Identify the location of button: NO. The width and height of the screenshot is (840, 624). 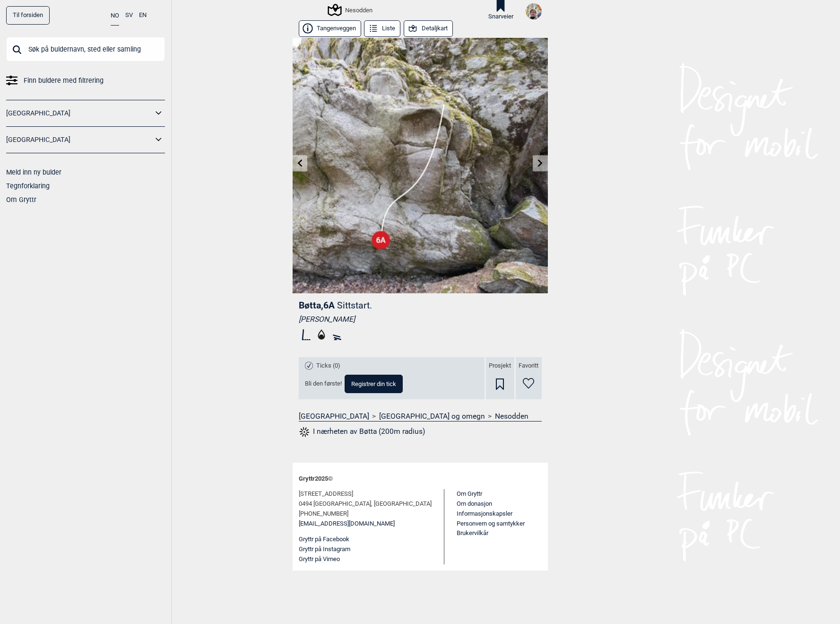
(115, 16).